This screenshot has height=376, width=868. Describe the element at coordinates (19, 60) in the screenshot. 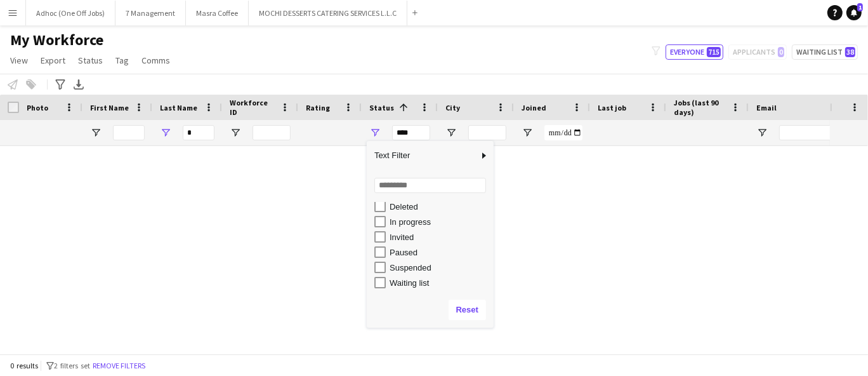

I see `a: View` at that location.